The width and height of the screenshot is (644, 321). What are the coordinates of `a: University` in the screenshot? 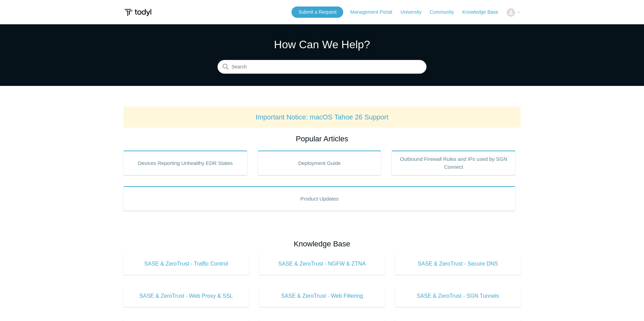 It's located at (414, 12).